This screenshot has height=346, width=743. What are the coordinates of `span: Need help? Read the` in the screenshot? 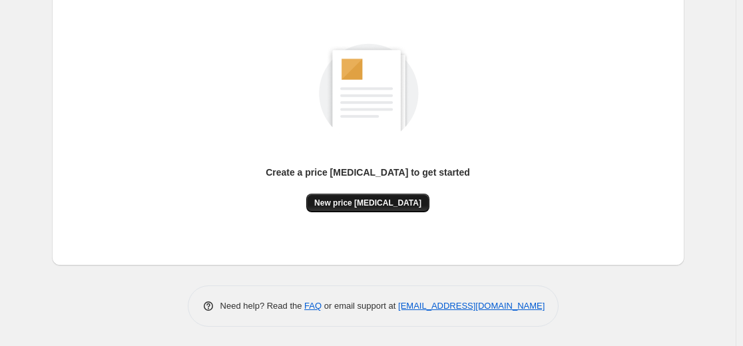 It's located at (262, 306).